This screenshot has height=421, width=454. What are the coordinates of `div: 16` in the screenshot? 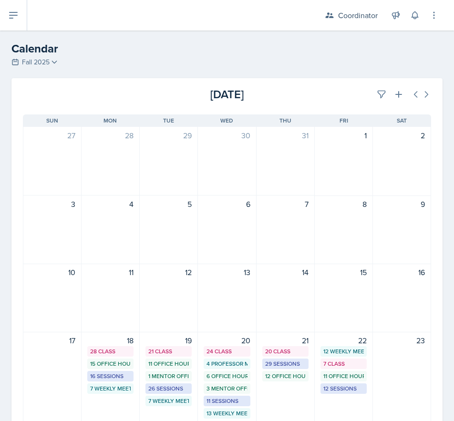 It's located at (402, 272).